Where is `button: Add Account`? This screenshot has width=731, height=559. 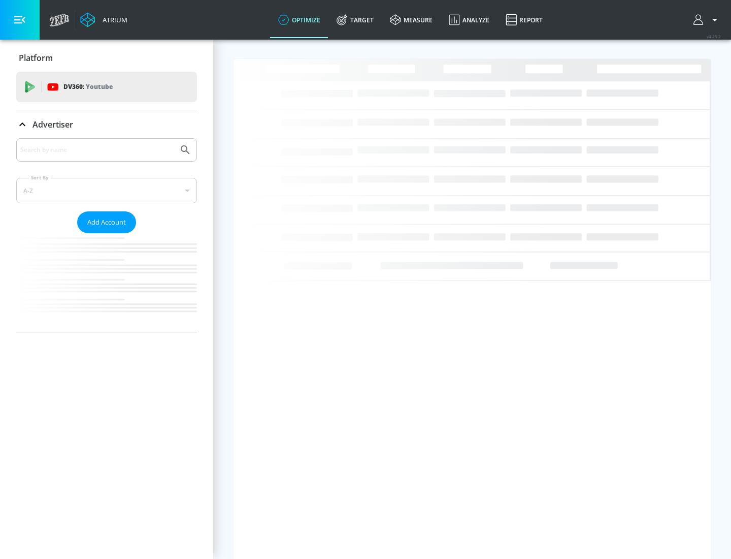 button: Add Account is located at coordinates (107, 222).